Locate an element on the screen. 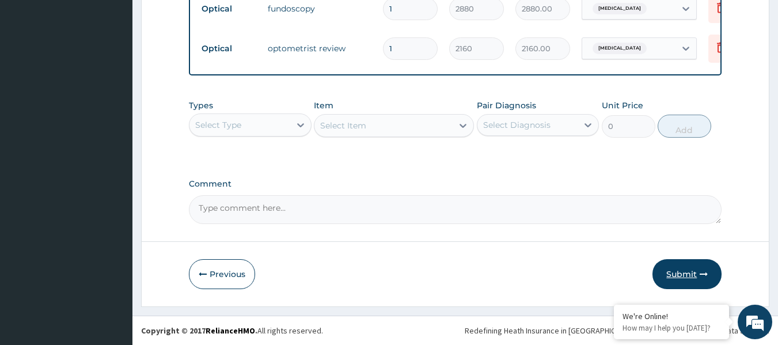 This screenshot has width=778, height=345. span: We're online! is located at coordinates (113, 159).